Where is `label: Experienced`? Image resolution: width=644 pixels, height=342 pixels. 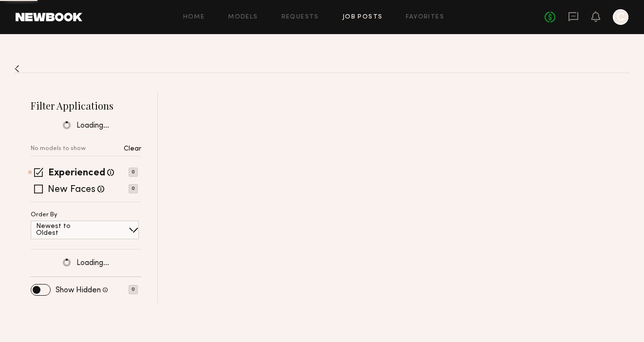
label: Experienced is located at coordinates (77, 174).